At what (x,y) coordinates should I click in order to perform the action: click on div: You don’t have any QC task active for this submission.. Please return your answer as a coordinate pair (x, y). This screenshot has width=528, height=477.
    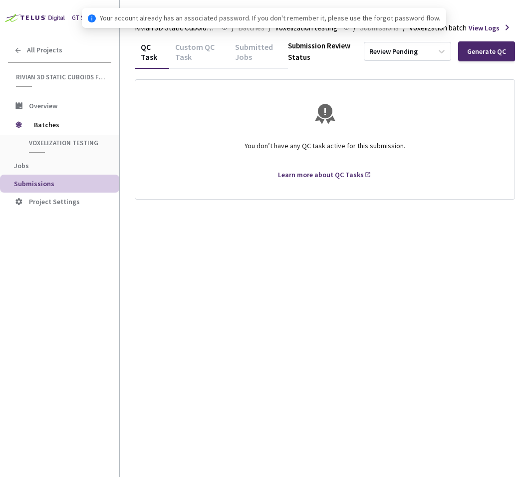
    Looking at the image, I should click on (325, 151).